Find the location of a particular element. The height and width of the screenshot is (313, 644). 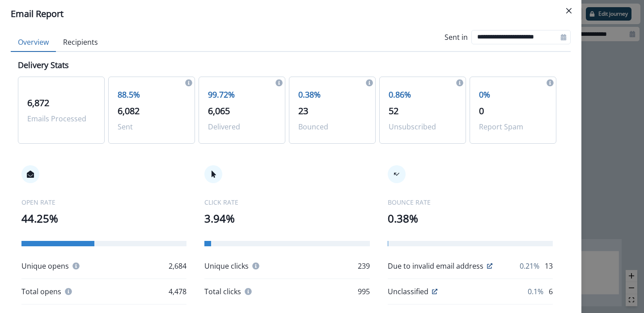

p: Emails Processed is located at coordinates (61, 118).